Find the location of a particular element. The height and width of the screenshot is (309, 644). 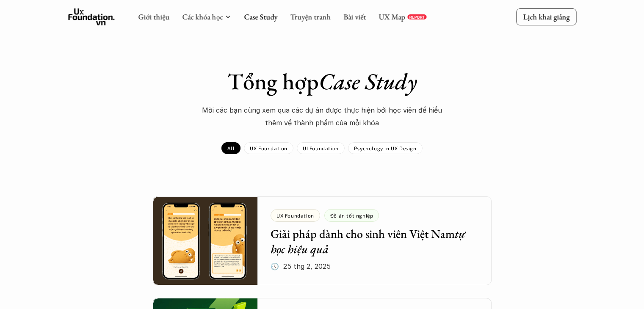

p: Psychology in UX Design is located at coordinates (385, 148).